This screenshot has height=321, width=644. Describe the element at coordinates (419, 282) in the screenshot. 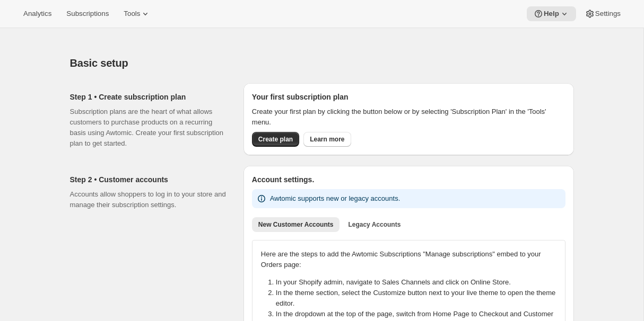

I see `li: In your Shopify admin, navigate to Sales Channels and click on Online Store.` at that location.